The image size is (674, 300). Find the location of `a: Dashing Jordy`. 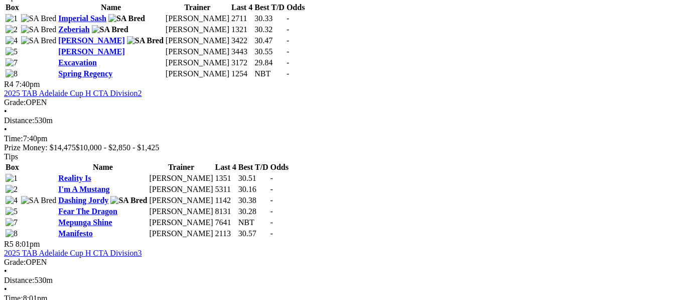

a: Dashing Jordy is located at coordinates (83, 200).